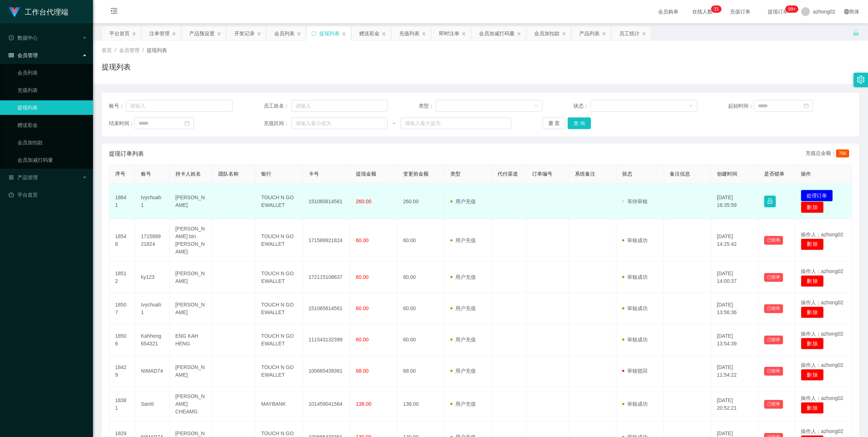 The height and width of the screenshot is (437, 868). Describe the element at coordinates (427, 106) in the screenshot. I see `span: 类型：` at that location.